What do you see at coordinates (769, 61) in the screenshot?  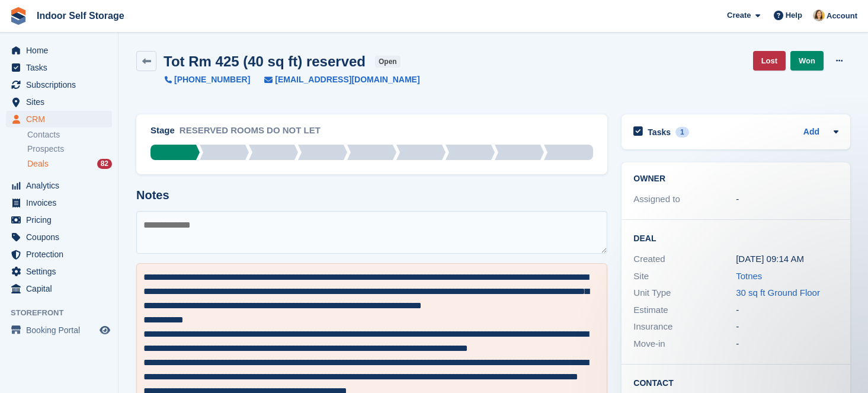 I see `a: Lost` at bounding box center [769, 61].